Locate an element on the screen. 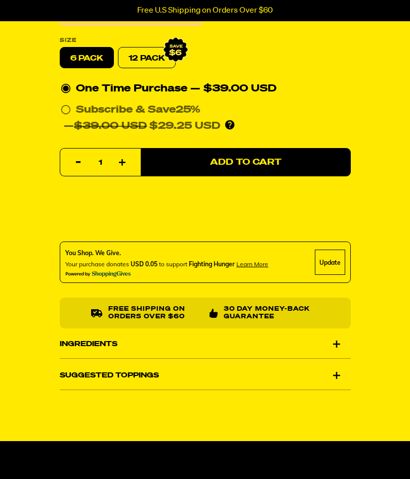  span: USD 0.05 is located at coordinates (144, 264).